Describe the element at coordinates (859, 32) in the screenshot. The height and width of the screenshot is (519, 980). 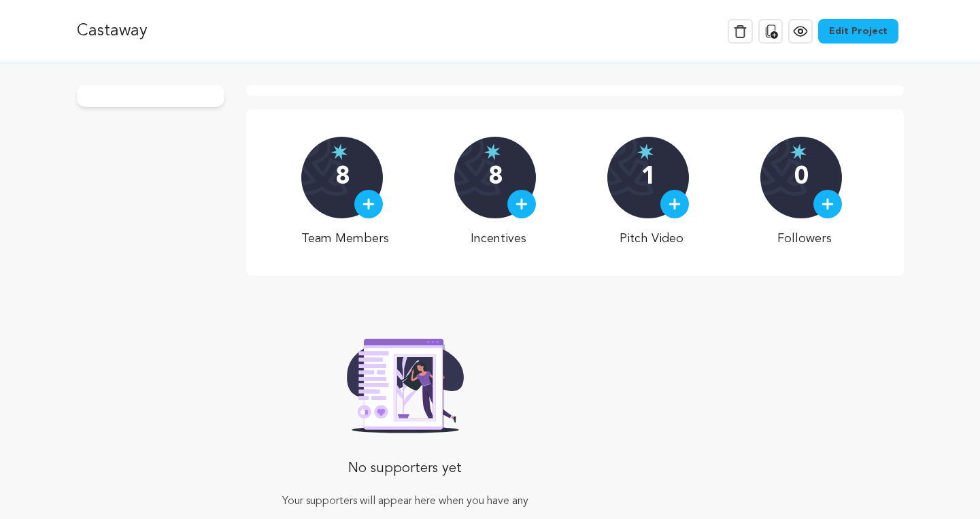
I see `a: Edit Project` at that location.